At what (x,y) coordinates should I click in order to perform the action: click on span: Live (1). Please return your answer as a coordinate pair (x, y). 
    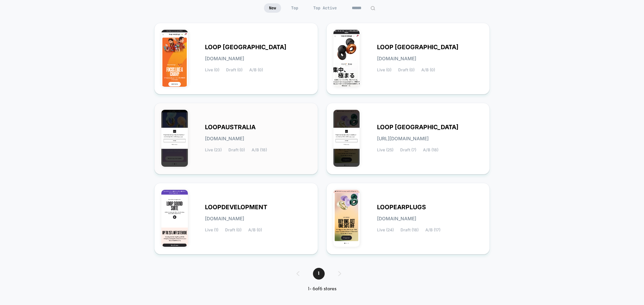
    Looking at the image, I should click on (211, 230).